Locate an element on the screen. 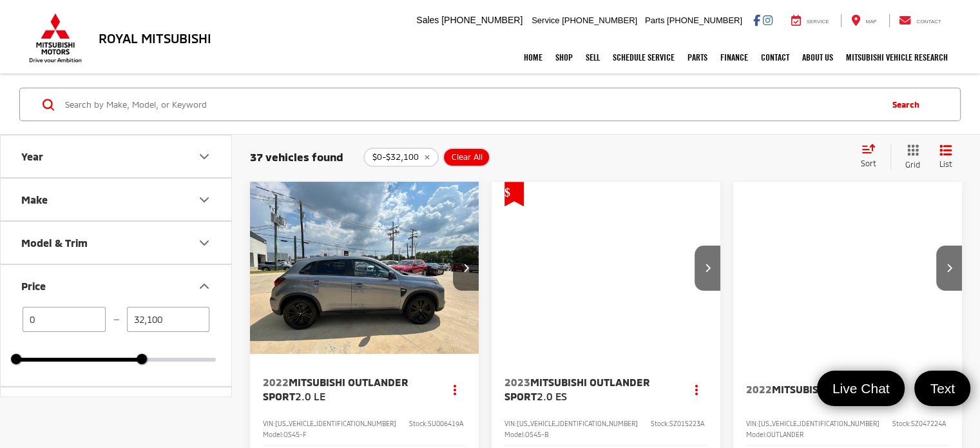 Image resolution: width=980 pixels, height=448 pixels. span: Text is located at coordinates (942, 388).